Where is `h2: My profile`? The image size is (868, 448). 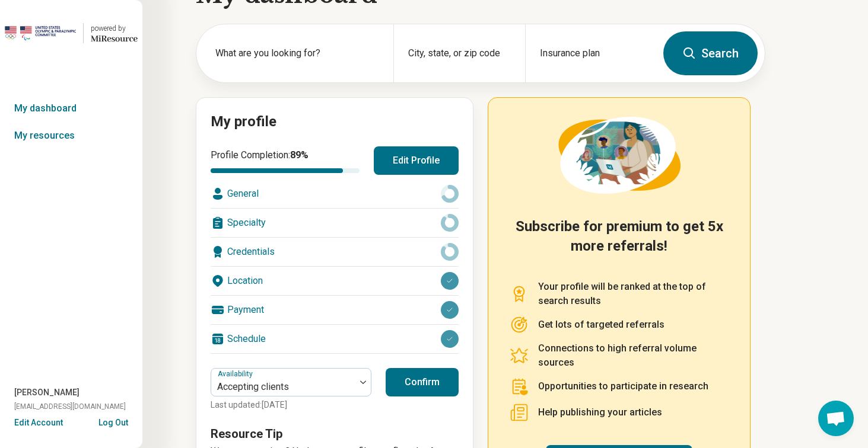
h2: My profile is located at coordinates (335, 122).